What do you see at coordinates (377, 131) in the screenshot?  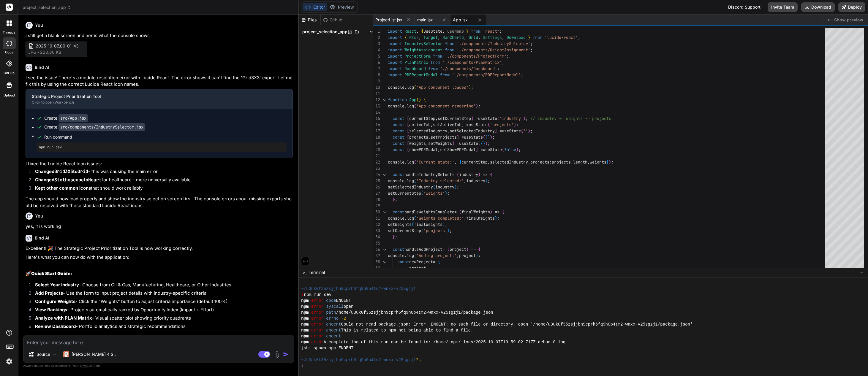 I see `div: 17` at bounding box center [377, 131].